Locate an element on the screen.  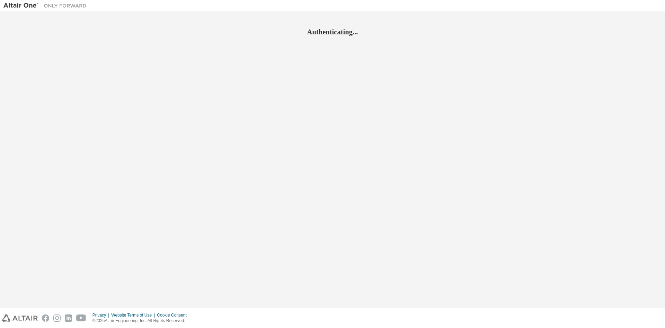
img: Altair One is located at coordinates (47, 6).